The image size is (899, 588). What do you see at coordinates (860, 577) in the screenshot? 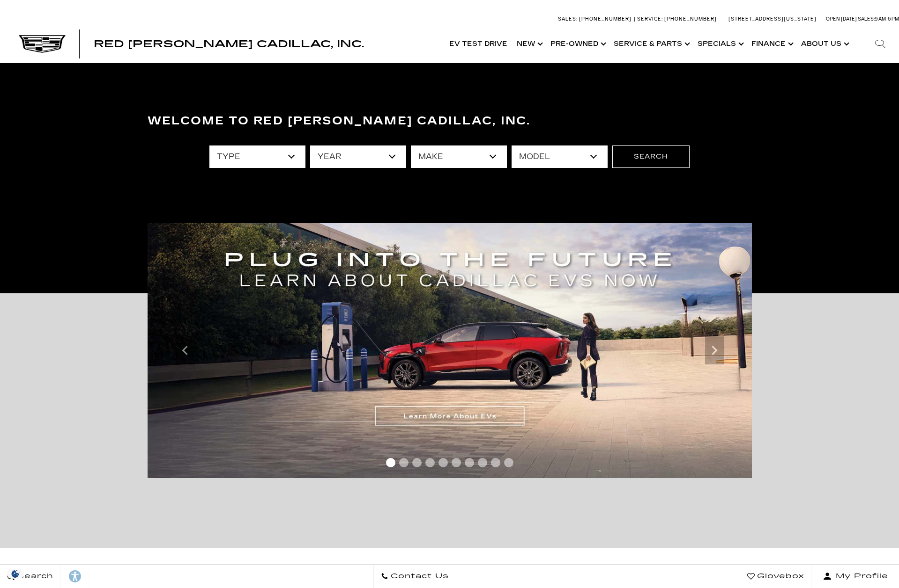
I see `span: My Profile` at bounding box center [860, 577].